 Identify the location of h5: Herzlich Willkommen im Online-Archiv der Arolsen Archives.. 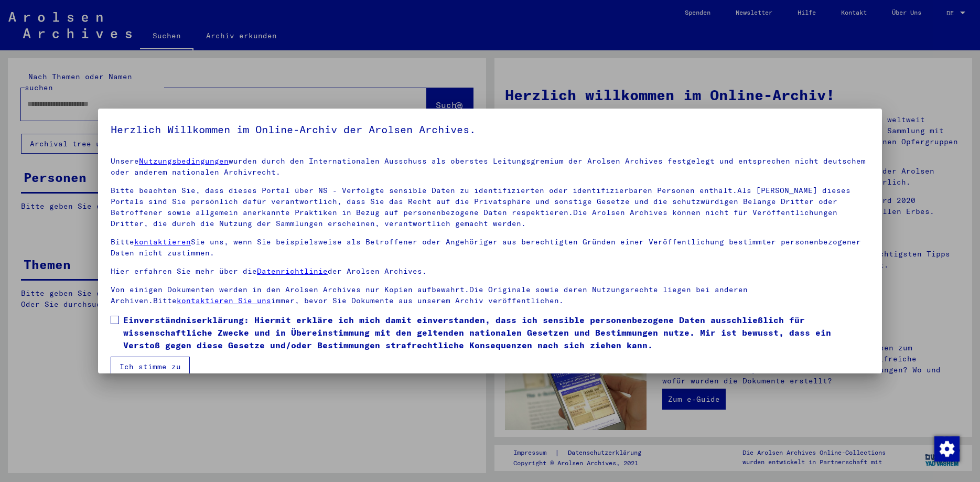
(490, 129).